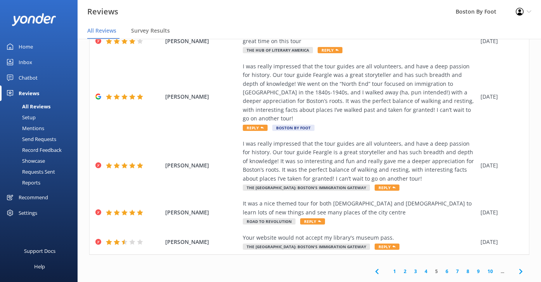 Image resolution: width=541 pixels, height=282 pixels. Describe the element at coordinates (468, 271) in the screenshot. I see `a: 8` at that location.